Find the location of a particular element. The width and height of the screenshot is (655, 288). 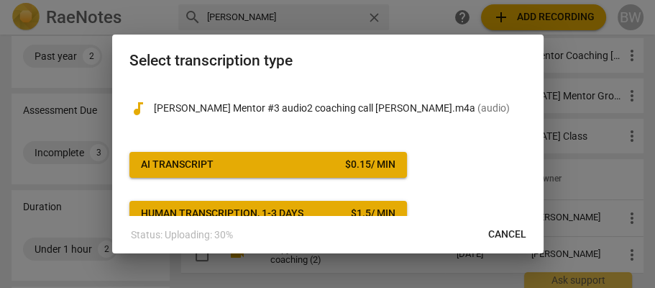

p: Sandra Jewell Mentor #3 audio2 coaching call Tamara.m4a(audio) is located at coordinates (340, 108).